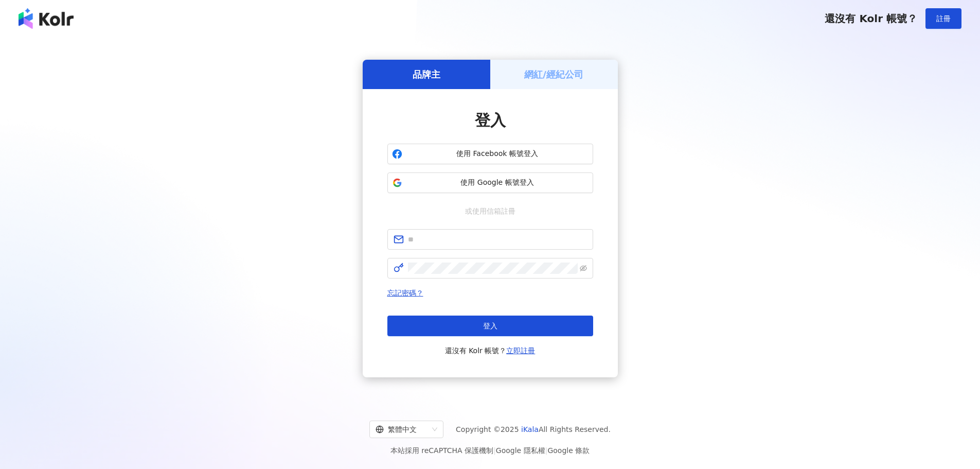 The image size is (980, 469). I want to click on button: 使用 Facebook 帳號登入, so click(490, 154).